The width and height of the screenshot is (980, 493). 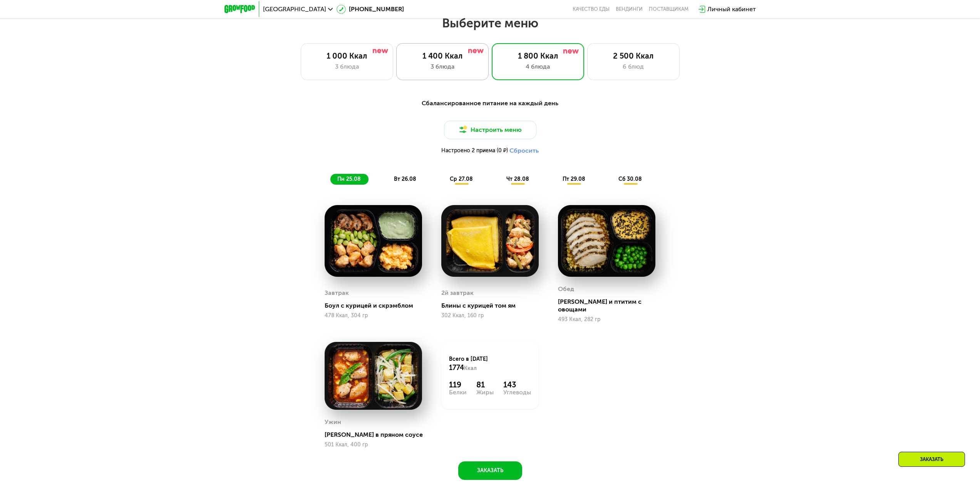 What do you see at coordinates (458, 392) in the screenshot?
I see `div: Белки` at bounding box center [458, 392].